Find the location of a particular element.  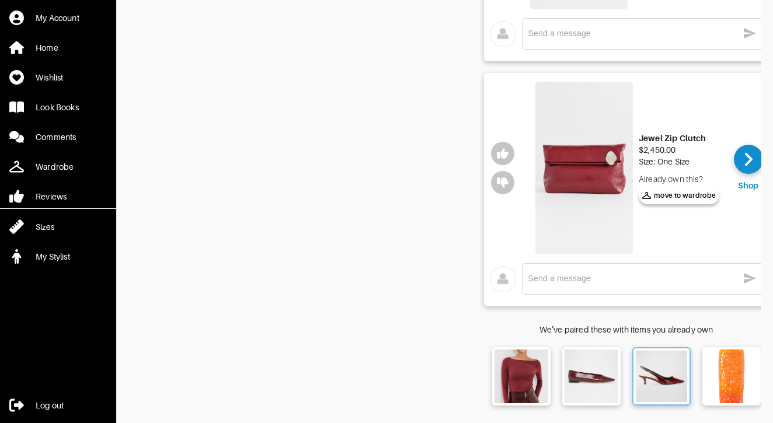

div: Sizes is located at coordinates (45, 227).